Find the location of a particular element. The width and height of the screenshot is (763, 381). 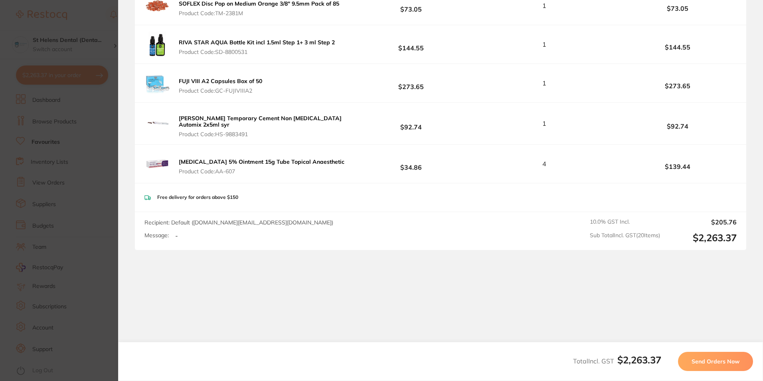

span: 10.0 % GST Incl. is located at coordinates (625, 222).